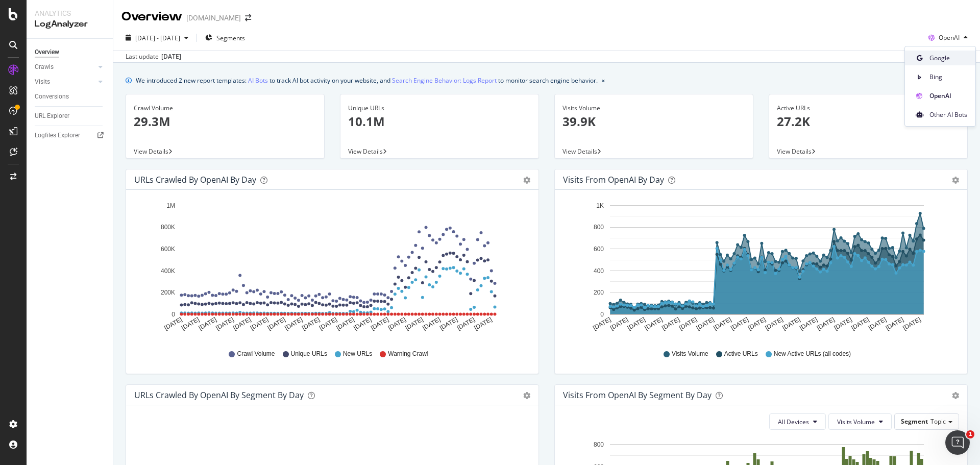 Image resolution: width=980 pixels, height=465 pixels. I want to click on a: Search Engine Behavior: Logs Report, so click(444, 80).